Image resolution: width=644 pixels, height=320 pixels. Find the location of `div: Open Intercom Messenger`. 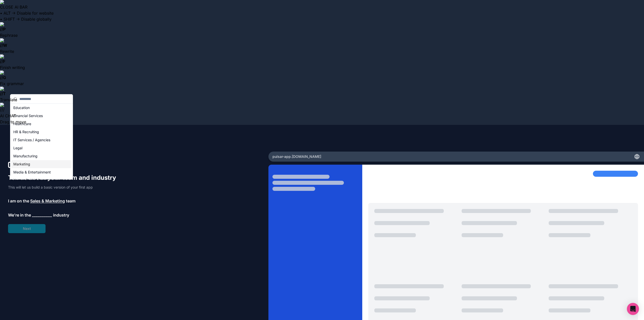

div: Open Intercom Messenger is located at coordinates (632, 308).